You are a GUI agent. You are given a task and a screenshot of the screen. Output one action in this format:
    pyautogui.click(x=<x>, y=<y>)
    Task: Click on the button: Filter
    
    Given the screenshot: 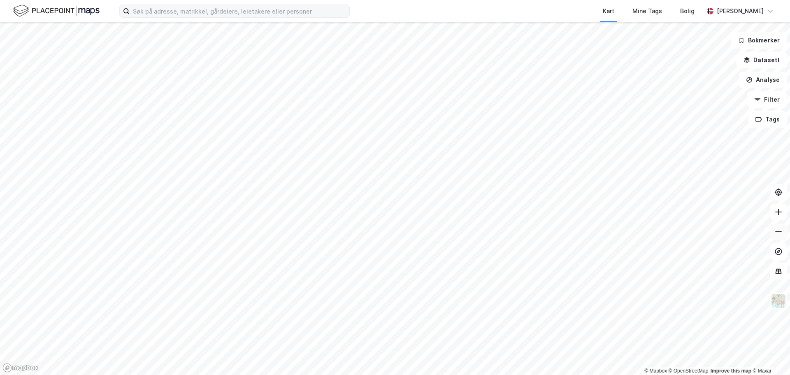 What is the action you would take?
    pyautogui.click(x=767, y=100)
    